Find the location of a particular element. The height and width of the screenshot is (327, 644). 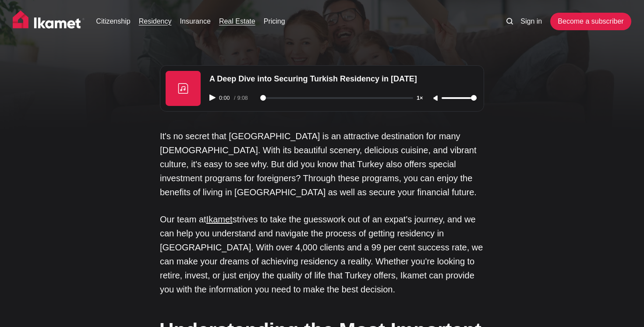

a: Real Estate is located at coordinates (237, 21).